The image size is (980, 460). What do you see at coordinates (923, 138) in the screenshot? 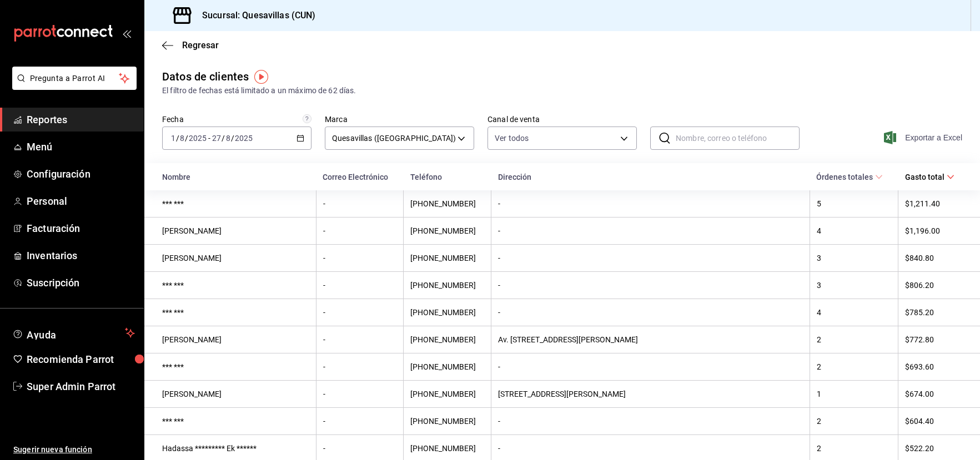
I see `span: Exportar a Excel` at bounding box center [923, 138].